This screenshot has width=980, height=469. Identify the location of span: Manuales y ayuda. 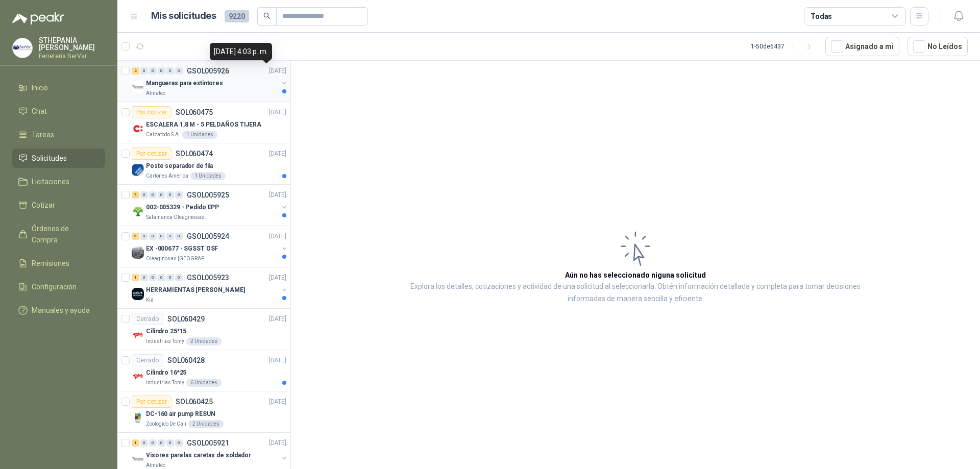
(61, 310).